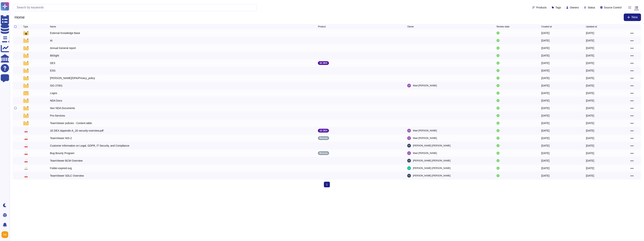 The image size is (644, 241). I want to click on div: TeamViewer BCM Overview, so click(66, 161).